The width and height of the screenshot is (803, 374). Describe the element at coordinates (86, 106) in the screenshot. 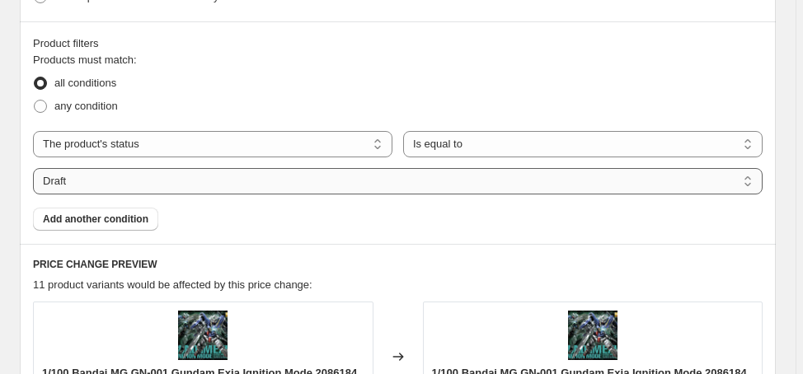

I see `span: any condition` at that location.